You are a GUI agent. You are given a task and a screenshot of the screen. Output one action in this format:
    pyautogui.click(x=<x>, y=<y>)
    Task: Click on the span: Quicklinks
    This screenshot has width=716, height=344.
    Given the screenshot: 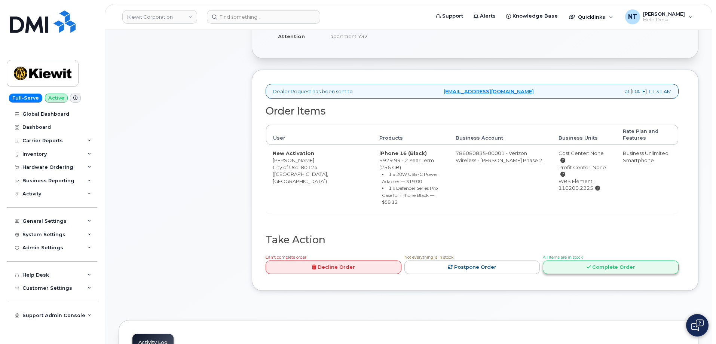 What is the action you would take?
    pyautogui.click(x=591, y=17)
    